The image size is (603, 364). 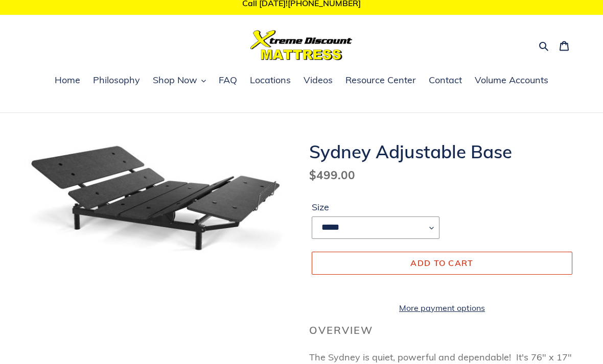 What do you see at coordinates (68, 80) in the screenshot?
I see `span: Home` at bounding box center [68, 80].